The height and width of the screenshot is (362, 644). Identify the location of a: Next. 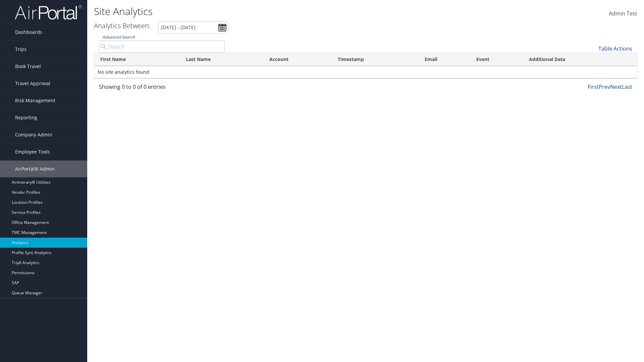
(616, 87).